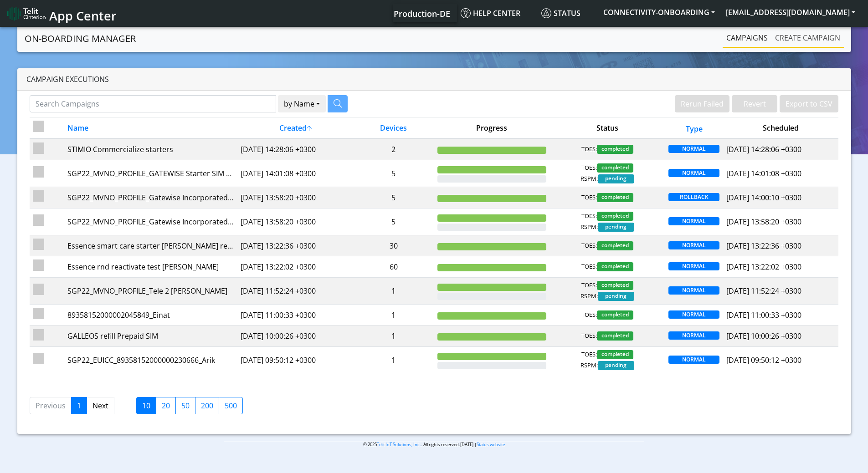  I want to click on a: App Center, so click(61, 13).